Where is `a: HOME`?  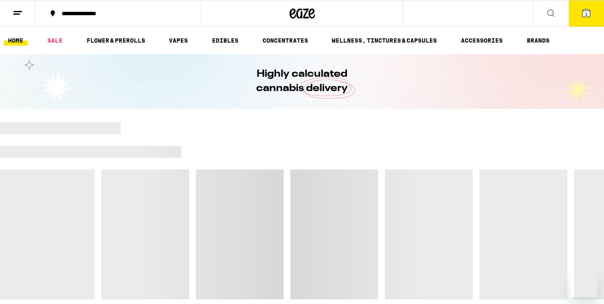
a: HOME is located at coordinates (16, 41).